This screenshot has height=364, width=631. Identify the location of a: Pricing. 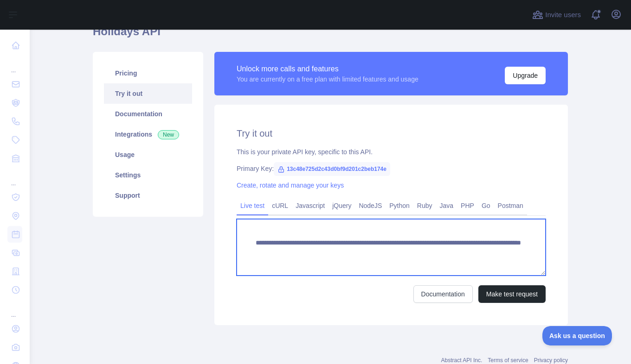
(148, 73).